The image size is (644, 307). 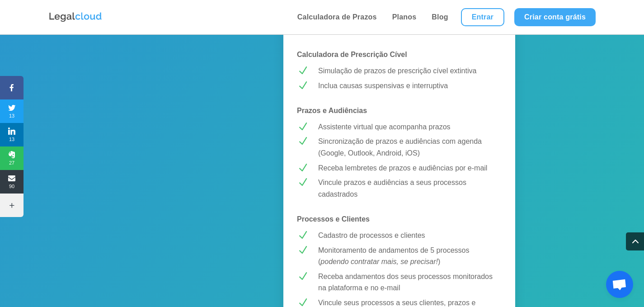 I want to click on strong: Processos e Clientes, so click(x=333, y=219).